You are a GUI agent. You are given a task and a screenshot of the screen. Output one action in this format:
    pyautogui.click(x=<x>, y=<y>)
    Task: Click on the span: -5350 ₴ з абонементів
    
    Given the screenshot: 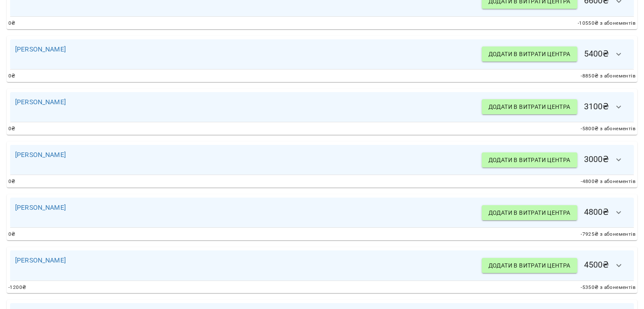 What is the action you would take?
    pyautogui.click(x=608, y=287)
    